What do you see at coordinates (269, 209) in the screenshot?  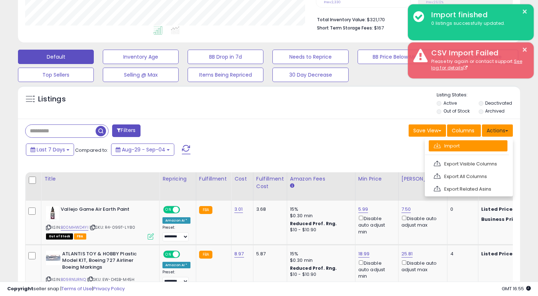 I see `div: 3.68` at bounding box center [269, 209].